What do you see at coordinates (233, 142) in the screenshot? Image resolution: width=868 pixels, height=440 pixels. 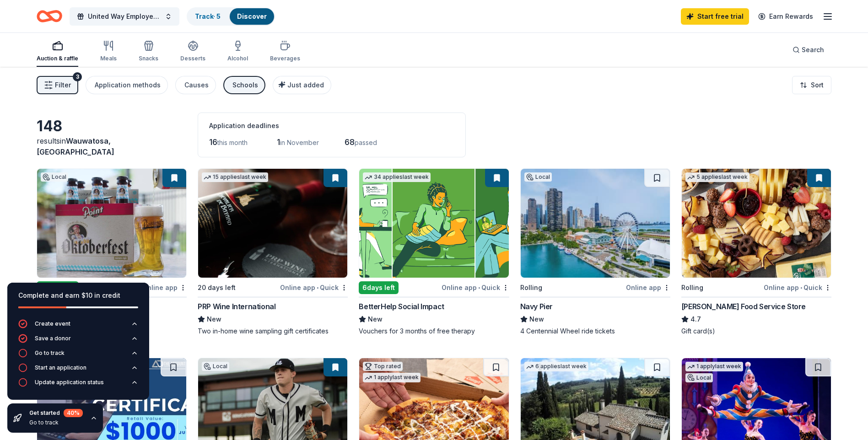 I see `span: this month` at bounding box center [233, 142].